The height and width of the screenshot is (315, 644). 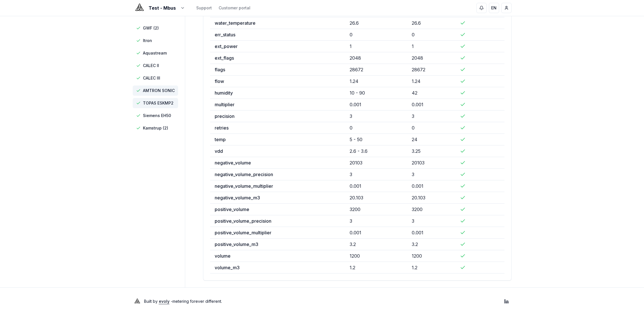 I want to click on td: retries, so click(x=277, y=128).